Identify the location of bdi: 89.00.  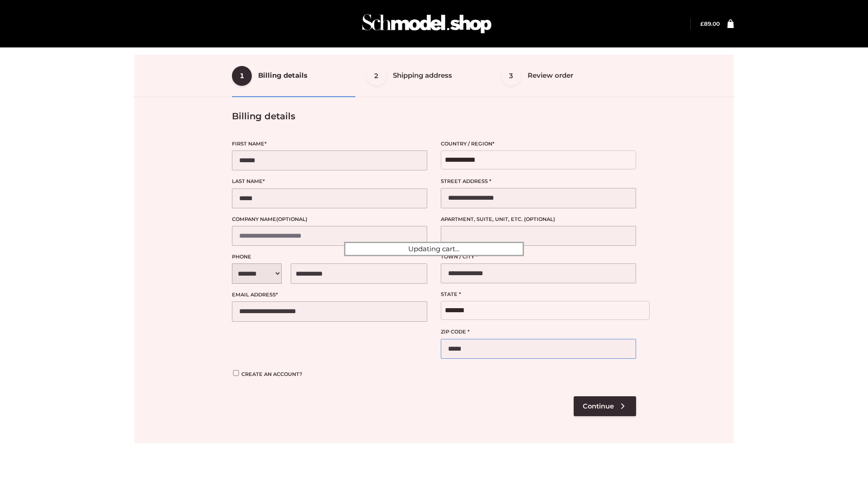
(709, 23).